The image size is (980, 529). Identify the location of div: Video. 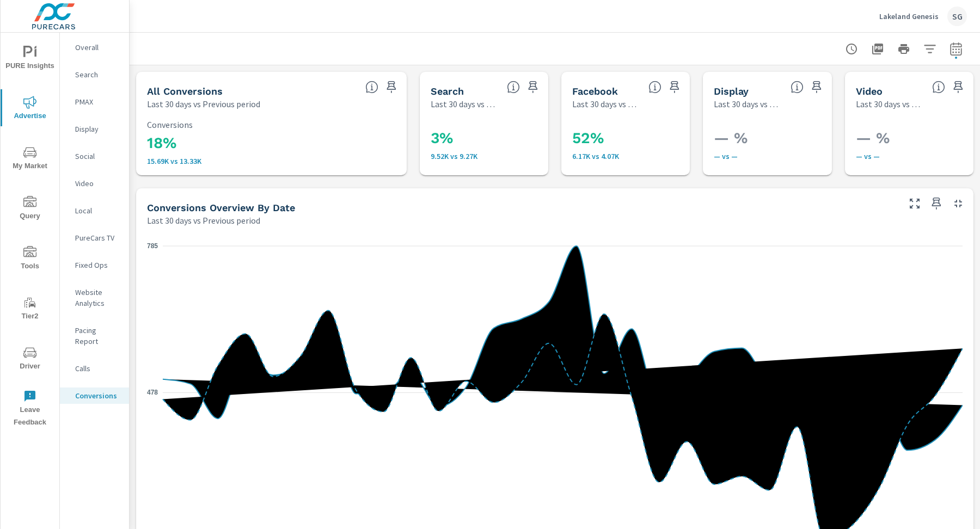
(95, 183).